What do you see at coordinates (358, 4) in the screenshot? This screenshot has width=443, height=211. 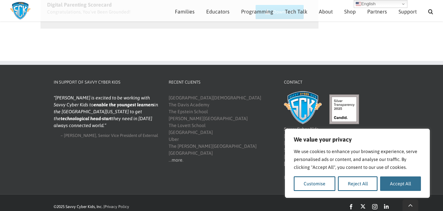 I see `img: en` at bounding box center [358, 4].